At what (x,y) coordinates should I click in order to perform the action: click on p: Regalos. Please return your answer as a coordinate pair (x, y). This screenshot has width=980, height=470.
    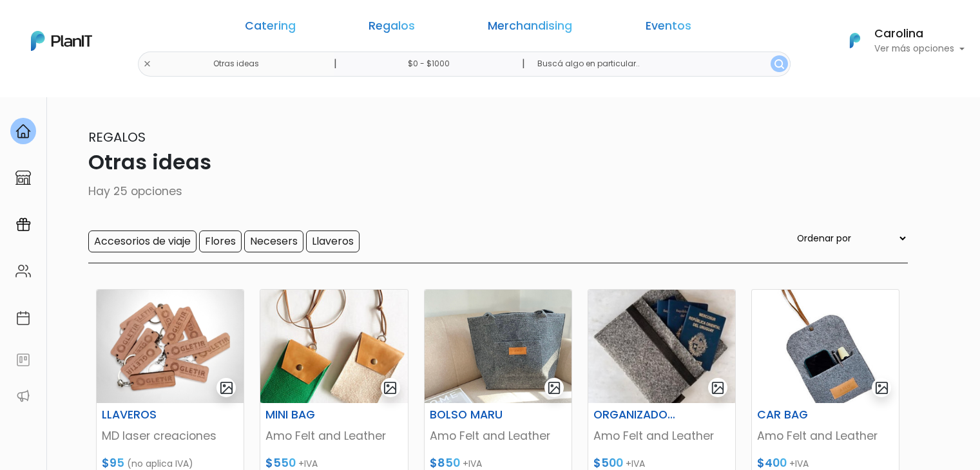
    Looking at the image, I should click on (491, 137).